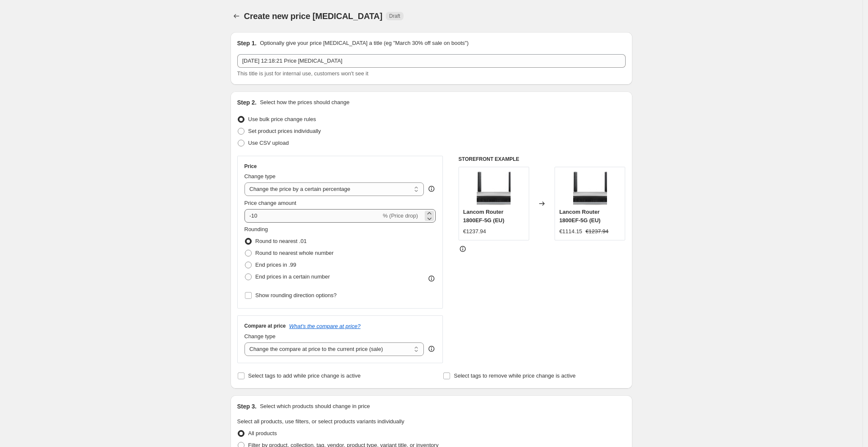 The height and width of the screenshot is (447, 868). Describe the element at coordinates (237, 16) in the screenshot. I see `button: Price change jobs` at that location.